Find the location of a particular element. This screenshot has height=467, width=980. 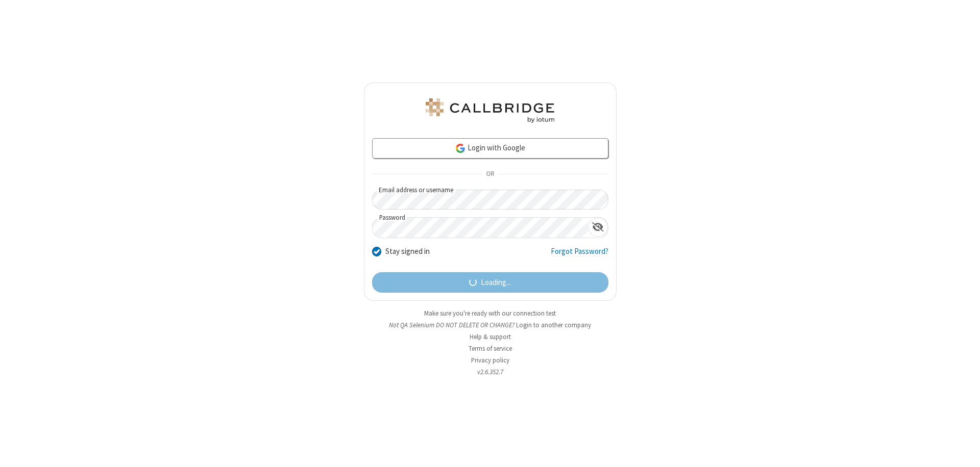

button: Loading... is located at coordinates (490, 283).